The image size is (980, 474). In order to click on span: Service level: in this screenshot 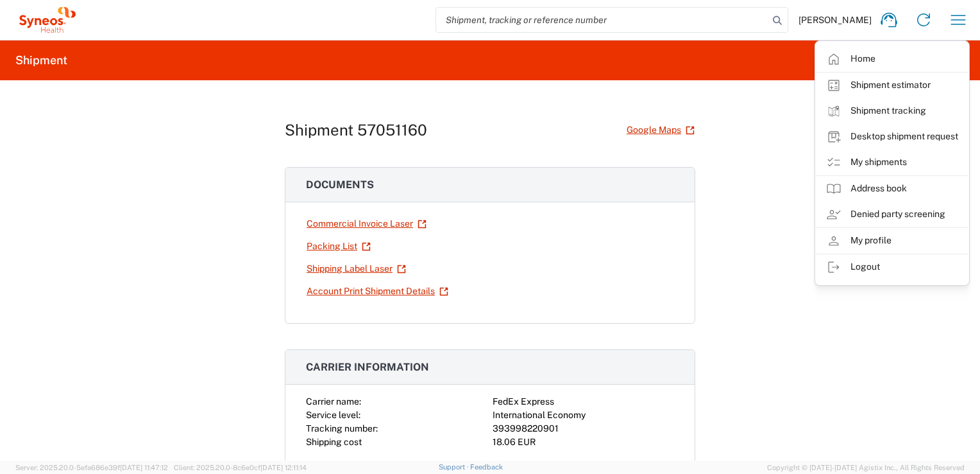, I will do `click(333, 415)`.